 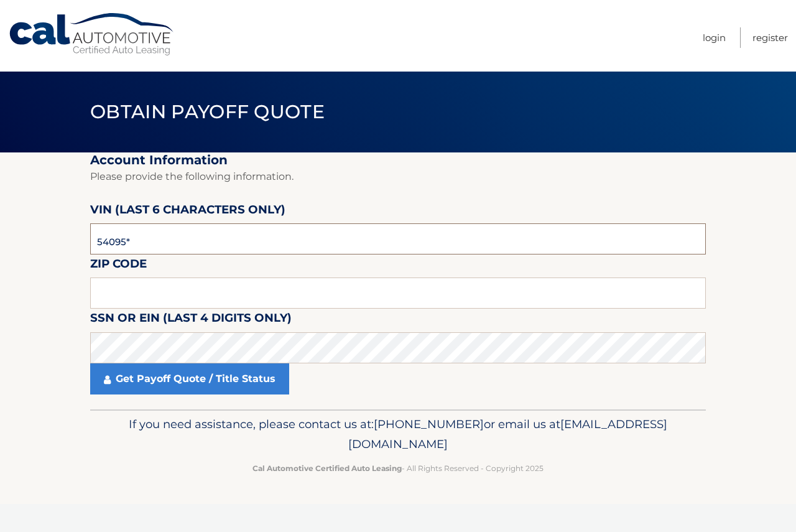 I want to click on span: Obtain Payoff Quote, so click(x=207, y=112).